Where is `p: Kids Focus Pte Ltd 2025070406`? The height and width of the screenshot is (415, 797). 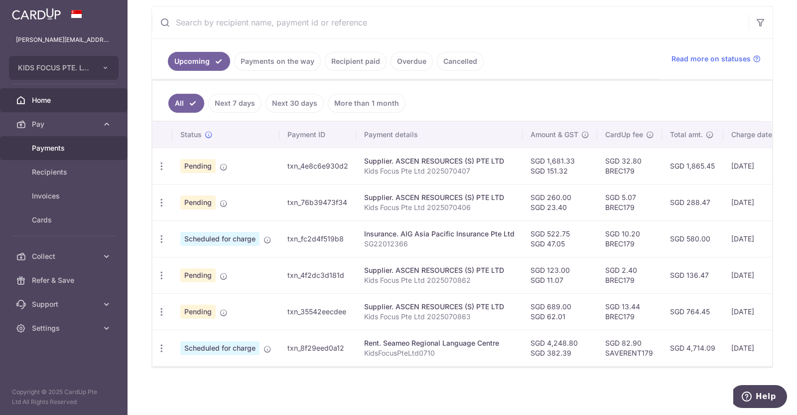
p: Kids Focus Pte Ltd 2025070406 is located at coordinates (439, 207).